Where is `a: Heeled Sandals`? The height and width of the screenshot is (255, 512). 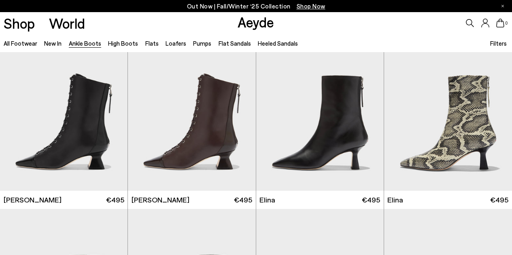
a: Heeled Sandals is located at coordinates (277, 43).